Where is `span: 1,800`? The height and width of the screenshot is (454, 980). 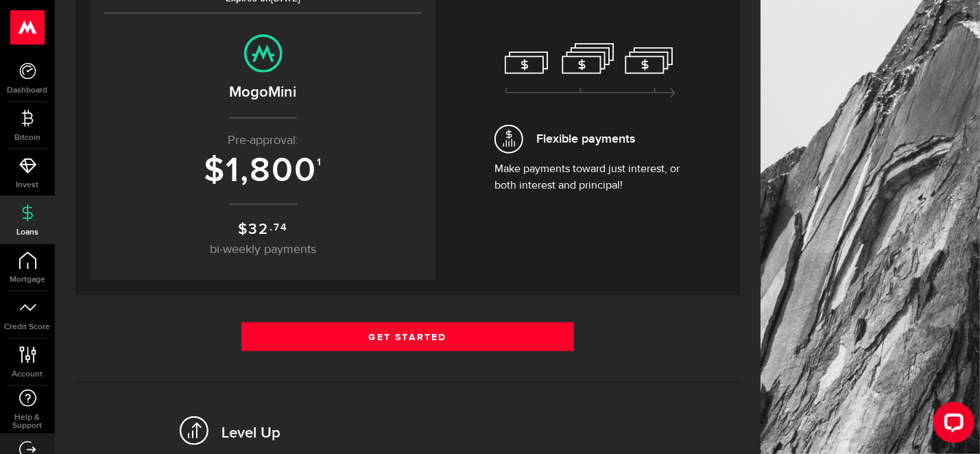 span: 1,800 is located at coordinates (271, 171).